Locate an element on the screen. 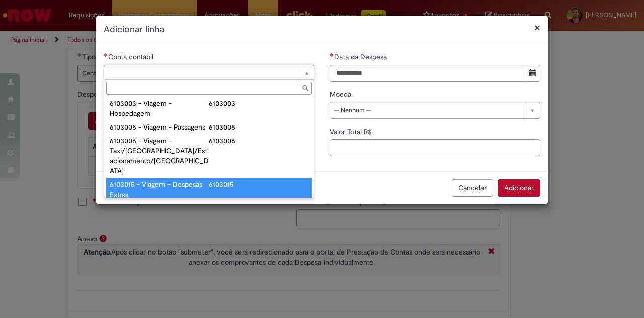 The width and height of the screenshot is (644, 318). div: 6103015 - Viagem – Despesas Extras is located at coordinates (160, 189).